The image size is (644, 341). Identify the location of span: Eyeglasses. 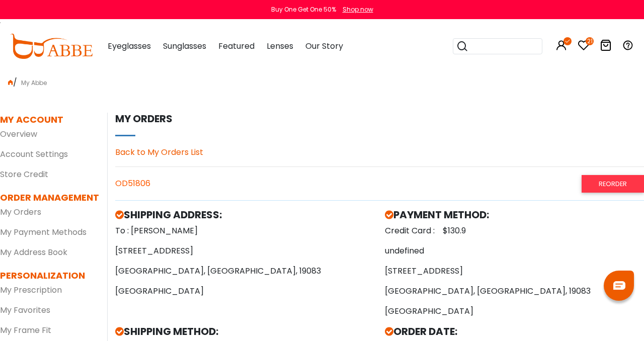
(129, 46).